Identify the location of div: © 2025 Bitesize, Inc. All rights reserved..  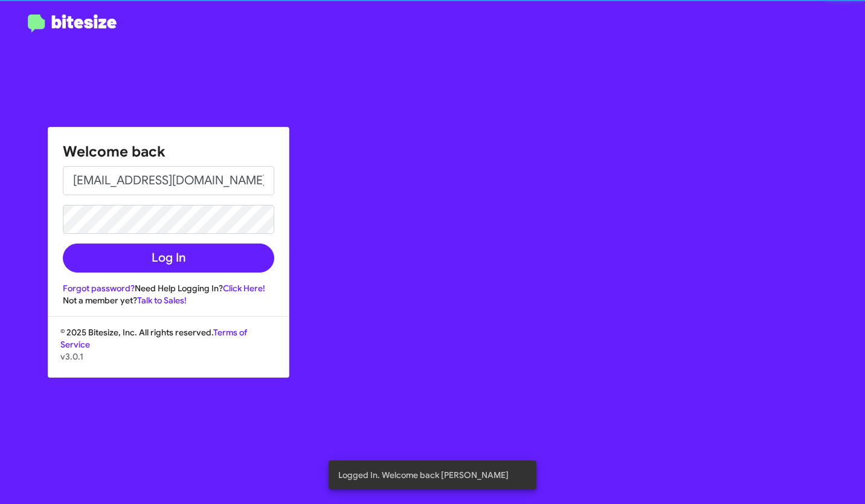
(169, 352).